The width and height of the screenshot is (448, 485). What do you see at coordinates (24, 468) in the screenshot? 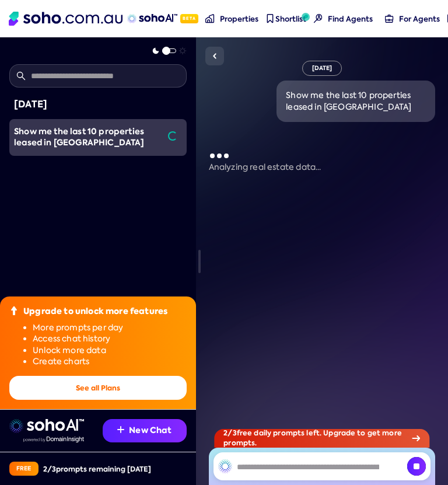
I see `div: Free` at bounding box center [24, 468].